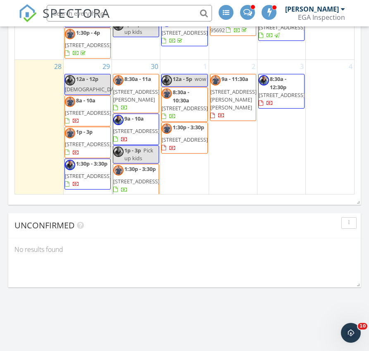 The width and height of the screenshot is (369, 351). What do you see at coordinates (136, 128) in the screenshot?
I see `td: Go to September 30, 2025` at bounding box center [136, 128].